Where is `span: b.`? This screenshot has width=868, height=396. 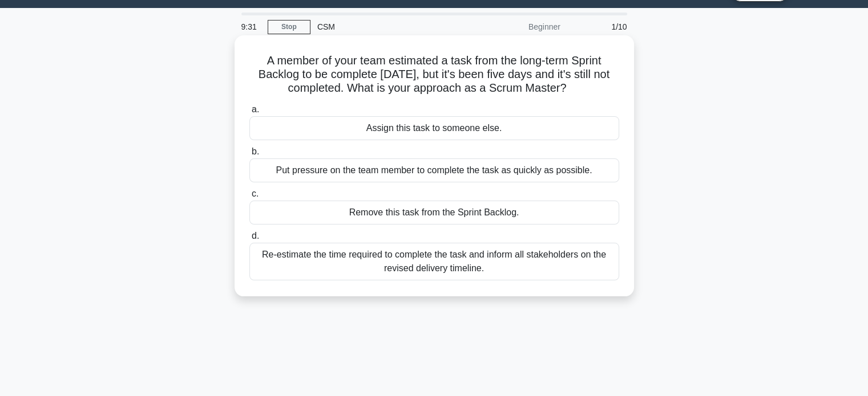 span: b. is located at coordinates (255, 151).